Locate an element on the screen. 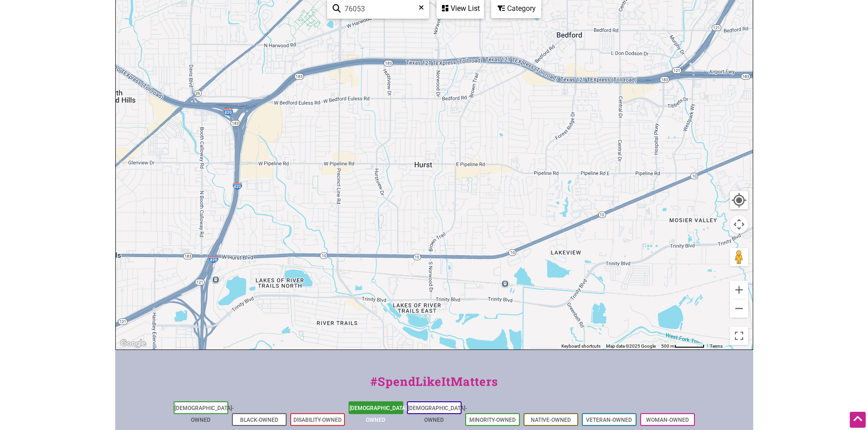 Image resolution: width=868 pixels, height=430 pixels. a: Disability-Owned is located at coordinates (317, 420).